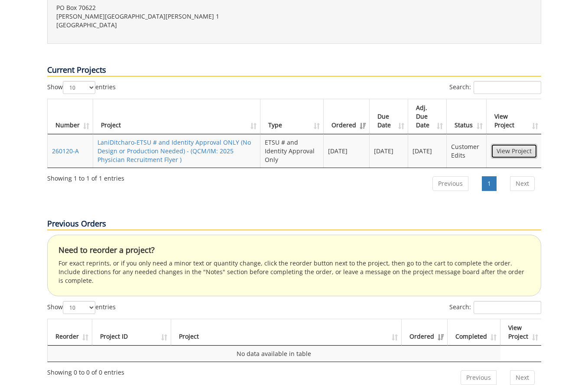 The height and width of the screenshot is (385, 588). Describe the element at coordinates (274, 354) in the screenshot. I see `td: No data available in table` at that location.